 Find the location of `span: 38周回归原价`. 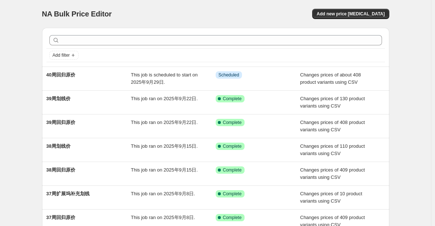

span: 38周回归原价 is located at coordinates (61, 169).